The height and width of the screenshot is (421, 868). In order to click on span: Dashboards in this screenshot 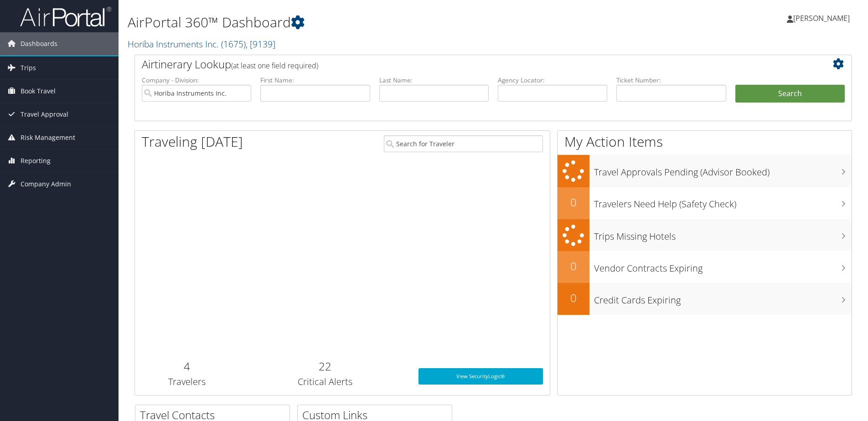, I will do `click(39, 44)`.